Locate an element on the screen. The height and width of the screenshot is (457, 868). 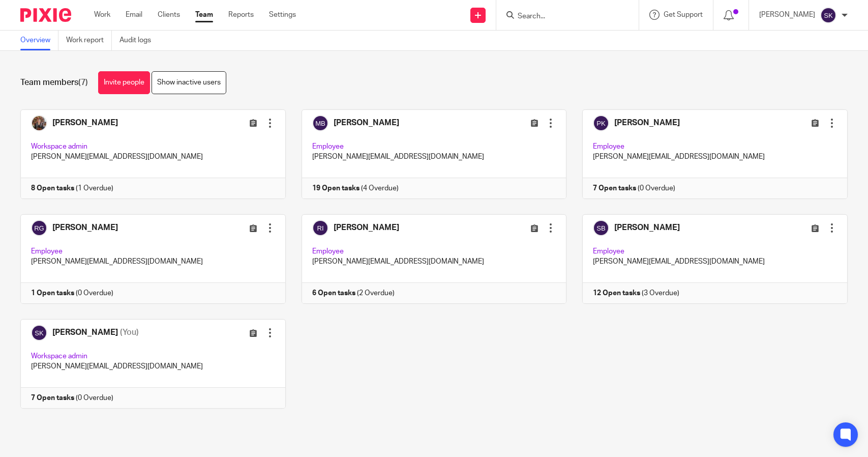
a: Work report is located at coordinates (89, 40).